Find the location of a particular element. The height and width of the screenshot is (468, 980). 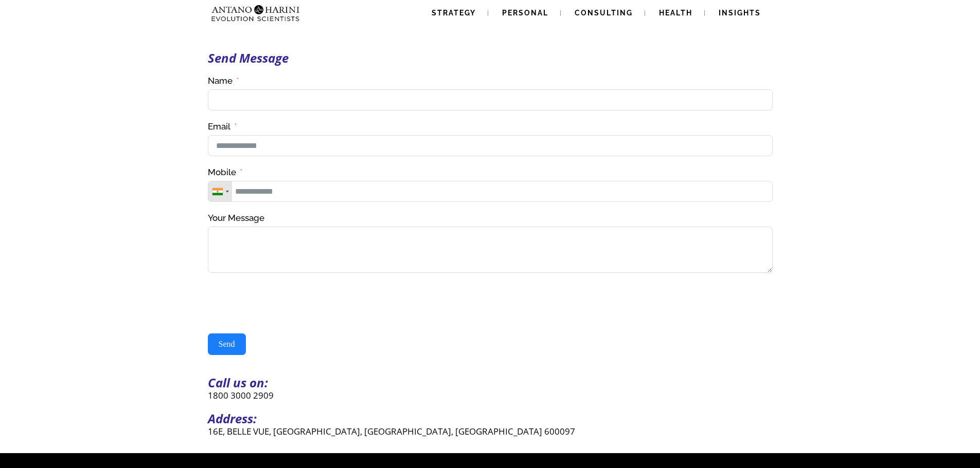

button: Send is located at coordinates (227, 344).